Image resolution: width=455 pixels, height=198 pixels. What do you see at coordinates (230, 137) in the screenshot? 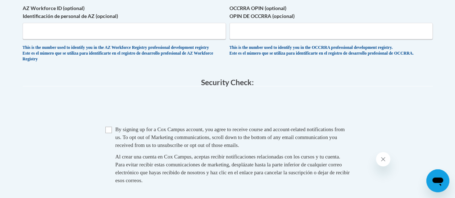
I see `span: By signing up for a Cox Campus account, you agree to receive course and account-related notificat...` at bounding box center [230, 137].